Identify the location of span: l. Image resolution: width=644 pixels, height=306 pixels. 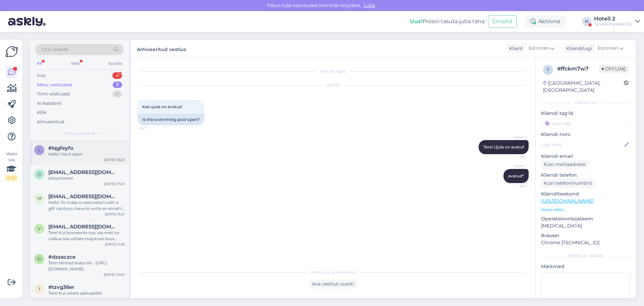
(39, 150).